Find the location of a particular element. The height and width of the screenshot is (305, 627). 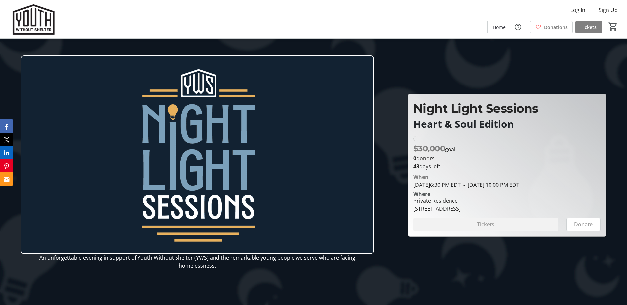

div: Where is located at coordinates (422, 194).